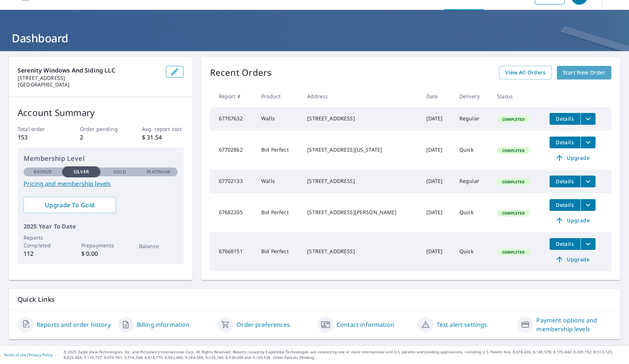 The height and width of the screenshot is (364, 629). Describe the element at coordinates (361, 96) in the screenshot. I see `th: Address` at that location.